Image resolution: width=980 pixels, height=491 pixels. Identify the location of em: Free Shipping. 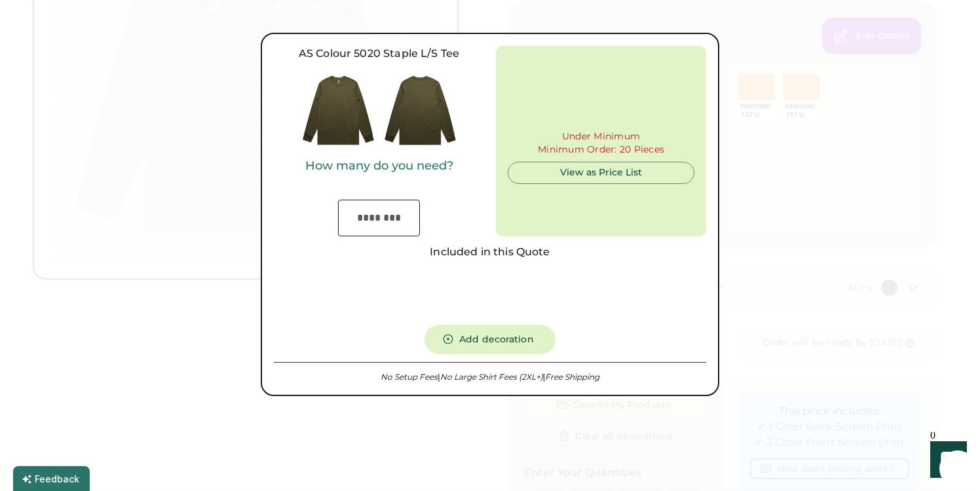
(571, 377).